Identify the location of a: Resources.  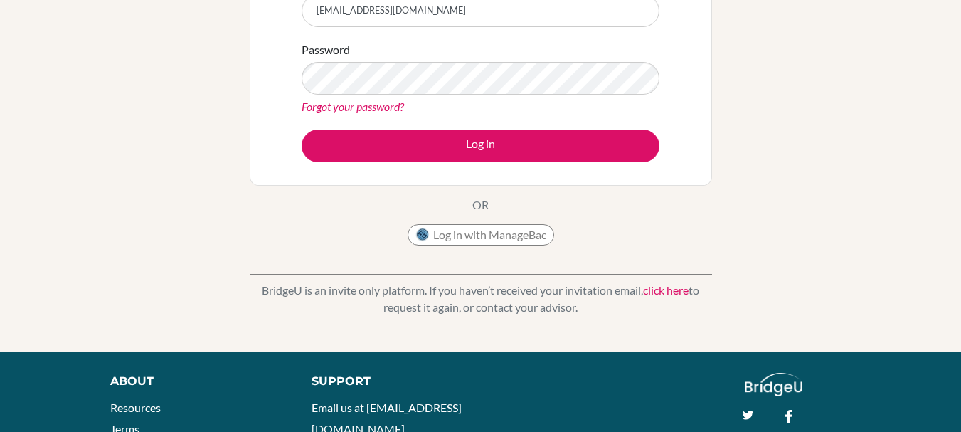
(135, 407).